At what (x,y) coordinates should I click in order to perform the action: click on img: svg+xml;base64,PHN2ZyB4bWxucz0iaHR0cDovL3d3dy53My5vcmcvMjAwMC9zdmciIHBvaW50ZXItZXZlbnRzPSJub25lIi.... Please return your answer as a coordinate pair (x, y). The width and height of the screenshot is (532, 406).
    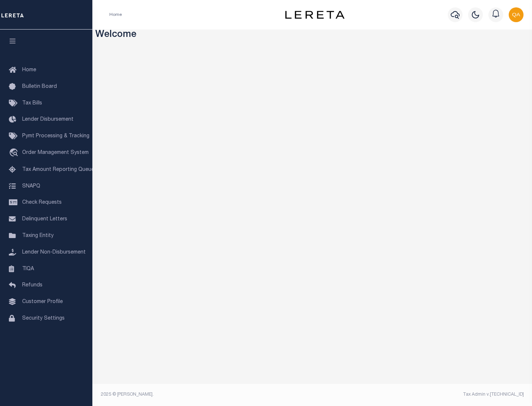
    Looking at the image, I should click on (516, 15).